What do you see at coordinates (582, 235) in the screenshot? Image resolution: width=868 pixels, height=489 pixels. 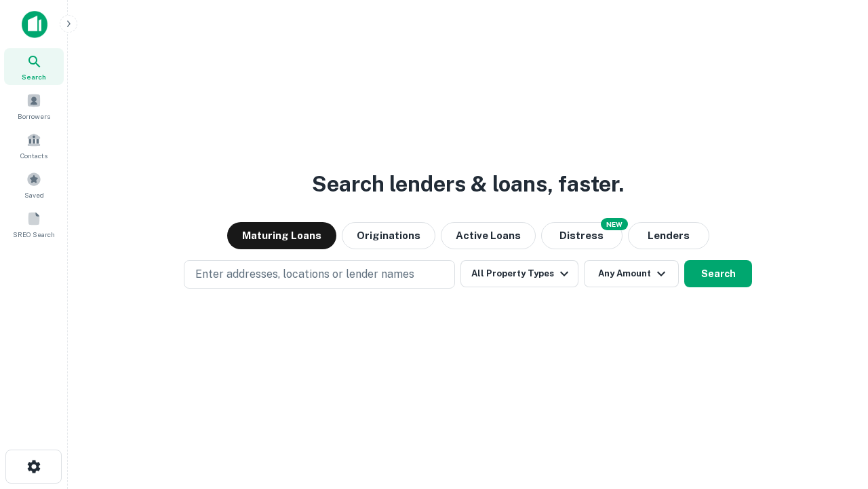 I see `button: Search distressed loans with lien and other non-mortgage details.` at bounding box center [582, 235].